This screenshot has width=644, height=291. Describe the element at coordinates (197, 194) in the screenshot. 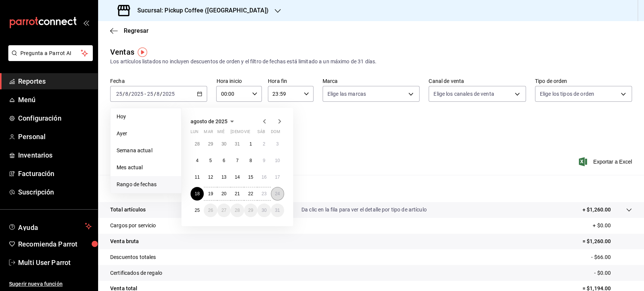

I see `abbr: 18 de agosto de 2025` at that location.